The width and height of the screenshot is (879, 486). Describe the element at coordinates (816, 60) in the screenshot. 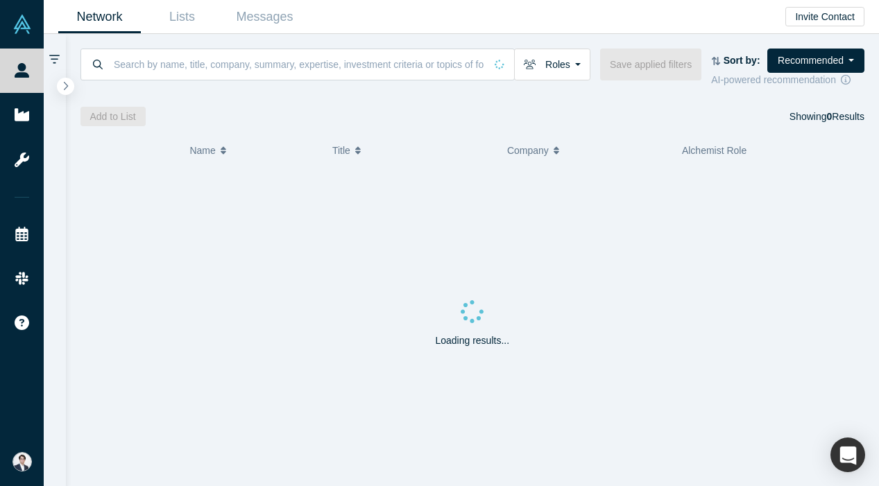

I see `button: Recommended` at that location.